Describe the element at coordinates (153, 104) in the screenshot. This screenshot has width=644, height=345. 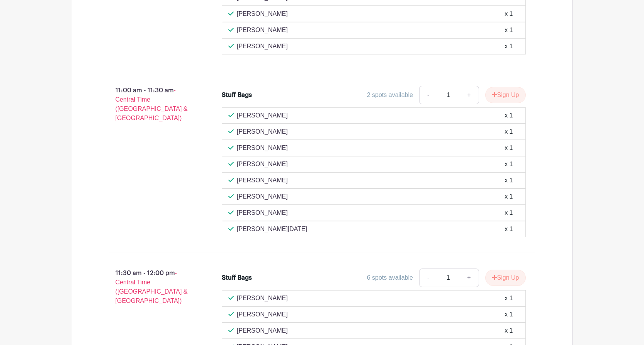
I see `p: 11:00 am - 11:30 am` at that location.